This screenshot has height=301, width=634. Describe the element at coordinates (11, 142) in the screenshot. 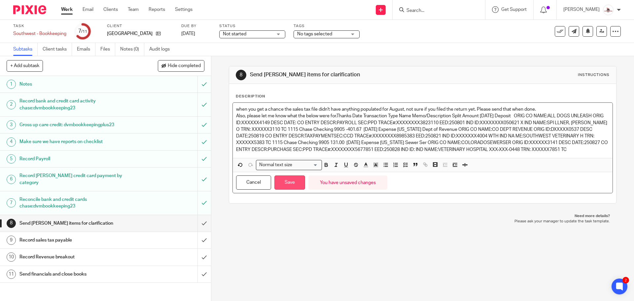

I see `div: 4` at that location.